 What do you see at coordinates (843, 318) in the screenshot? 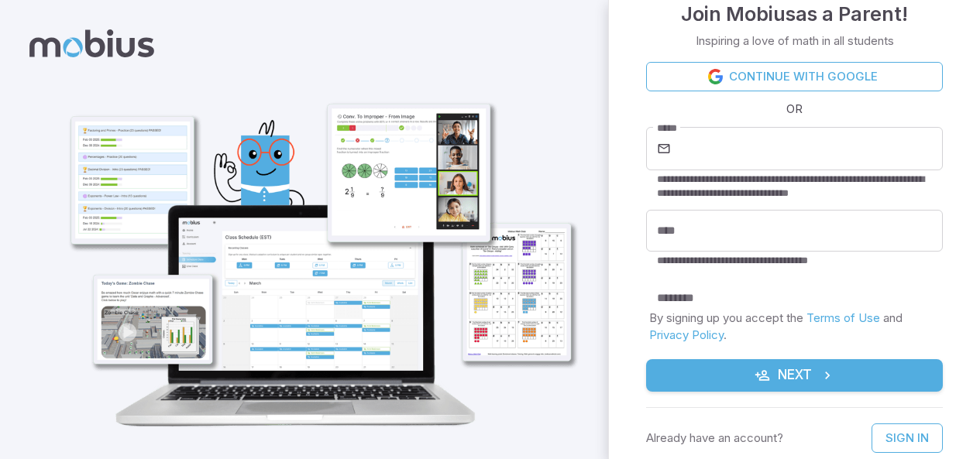
I see `a: Terms of Use` at bounding box center [843, 318].